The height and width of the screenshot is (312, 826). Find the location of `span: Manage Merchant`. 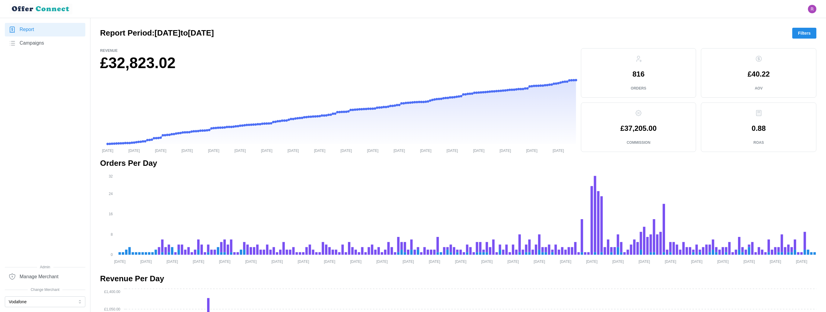

span: Manage Merchant is located at coordinates (39, 277).